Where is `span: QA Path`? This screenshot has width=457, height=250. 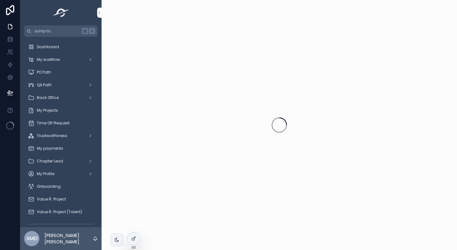 span: QA Path is located at coordinates (44, 85).